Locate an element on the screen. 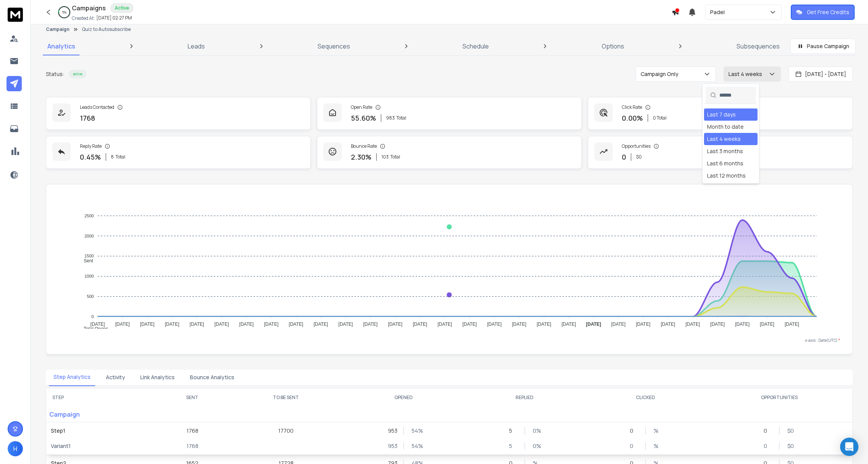 The image size is (868, 464). span: 983 is located at coordinates (390, 118).